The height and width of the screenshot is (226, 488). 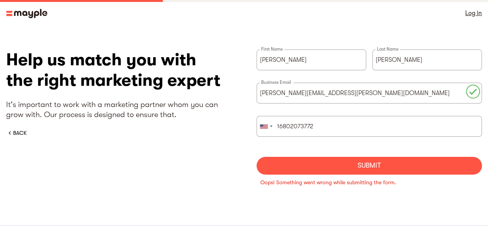 I want to click on a: Log in, so click(x=474, y=13).